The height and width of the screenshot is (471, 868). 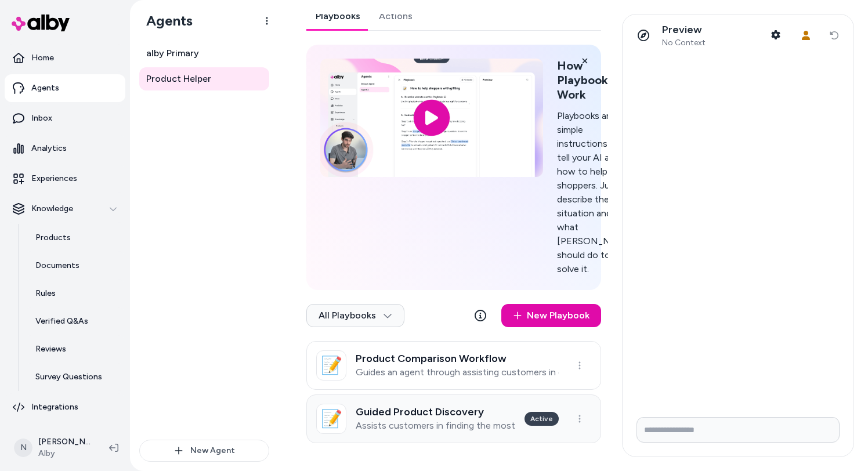 I want to click on a: Survey Questions, so click(x=75, y=377).